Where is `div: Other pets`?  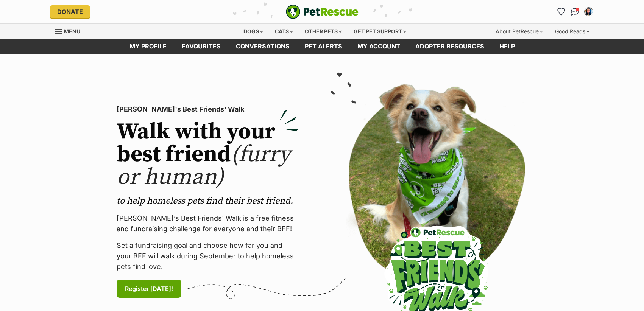 div: Other pets is located at coordinates (323, 31).